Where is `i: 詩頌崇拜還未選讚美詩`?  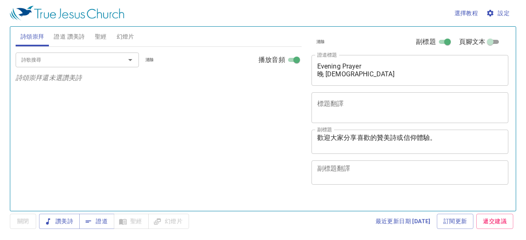
i: 詩頌崇拜還未選讚美詩 is located at coordinates (49, 78).